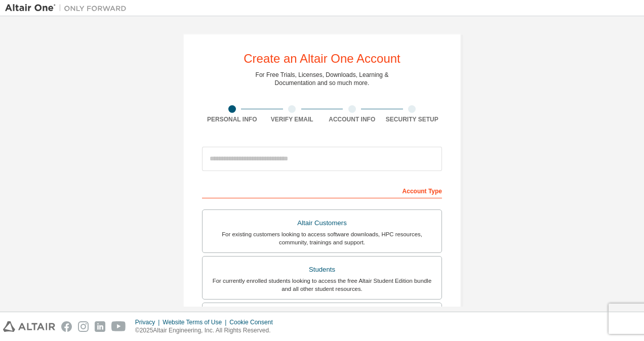 Image resolution: width=644 pixels, height=341 pixels. Describe the element at coordinates (292, 119) in the screenshot. I see `div: Verify Email` at that location.